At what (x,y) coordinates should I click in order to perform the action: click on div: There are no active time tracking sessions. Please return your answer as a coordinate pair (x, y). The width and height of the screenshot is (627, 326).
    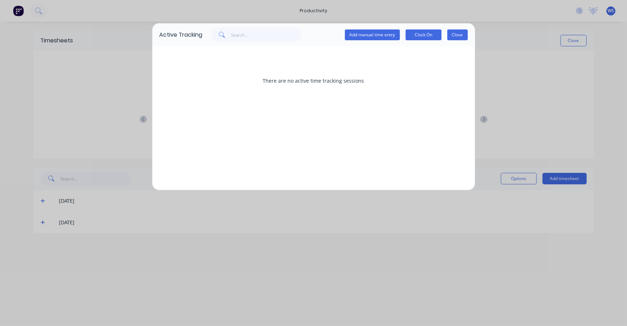
    Looking at the image, I should click on (314, 80).